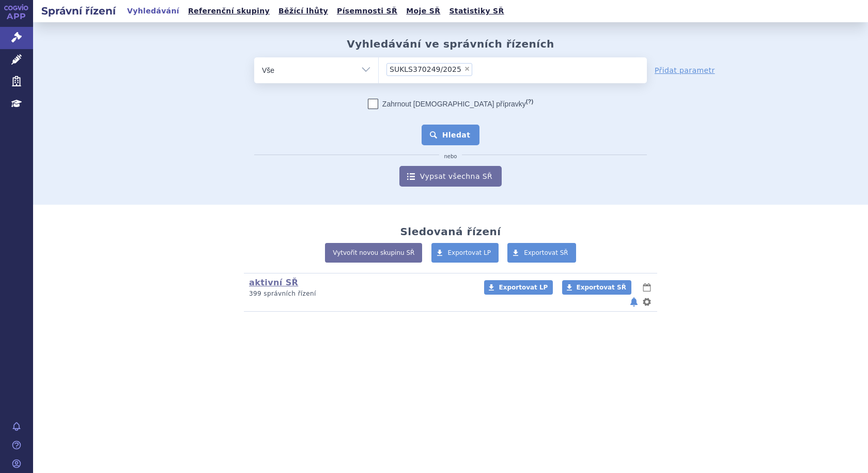 The image size is (868, 473). I want to click on span: SUKLS370249/2025, so click(425, 69).